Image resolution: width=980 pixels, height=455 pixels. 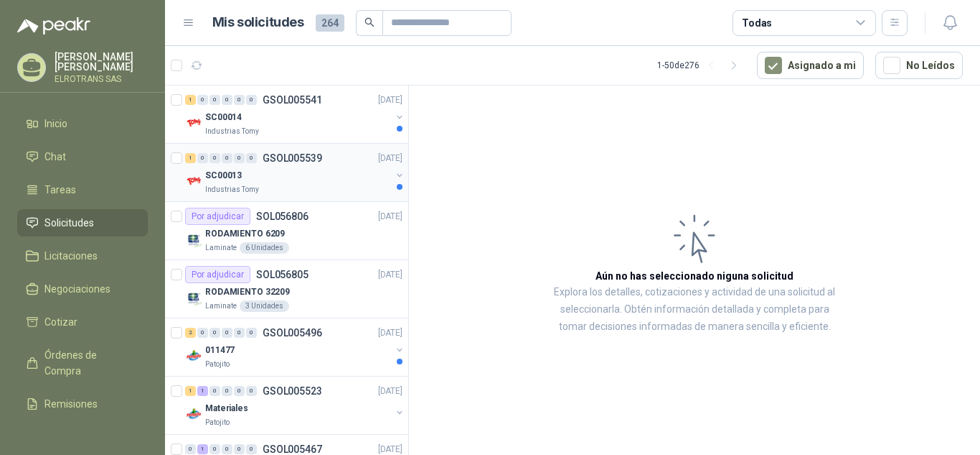 What do you see at coordinates (245, 234) in the screenshot?
I see `p: RODAMIENTO 6209` at bounding box center [245, 234].